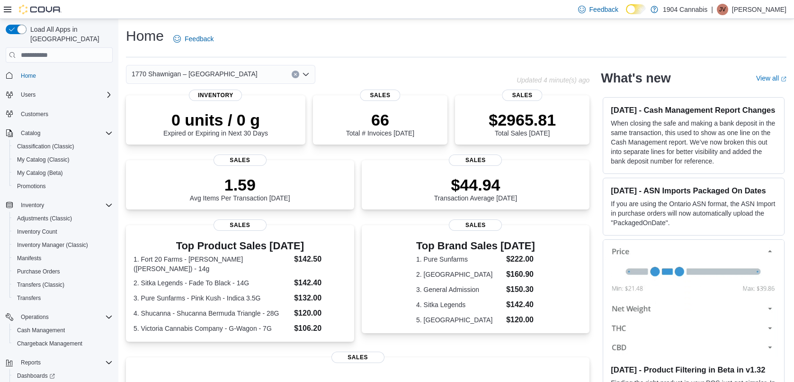 The width and height of the screenshot is (794, 382). What do you see at coordinates (306, 74) in the screenshot?
I see `button: Open list of options` at bounding box center [306, 74].